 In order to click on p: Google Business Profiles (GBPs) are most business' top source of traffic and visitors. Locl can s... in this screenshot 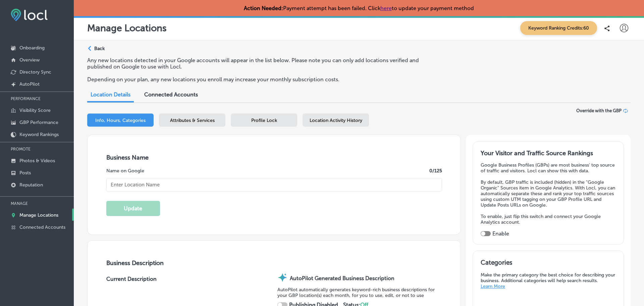, I will do `click(549, 168)`.